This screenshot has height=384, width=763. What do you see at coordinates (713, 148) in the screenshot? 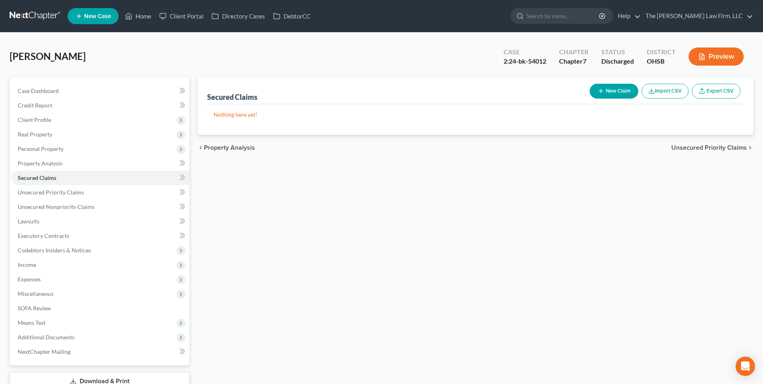
I see `button: Unsecured Priority Claims chevron_right` at bounding box center [713, 148].